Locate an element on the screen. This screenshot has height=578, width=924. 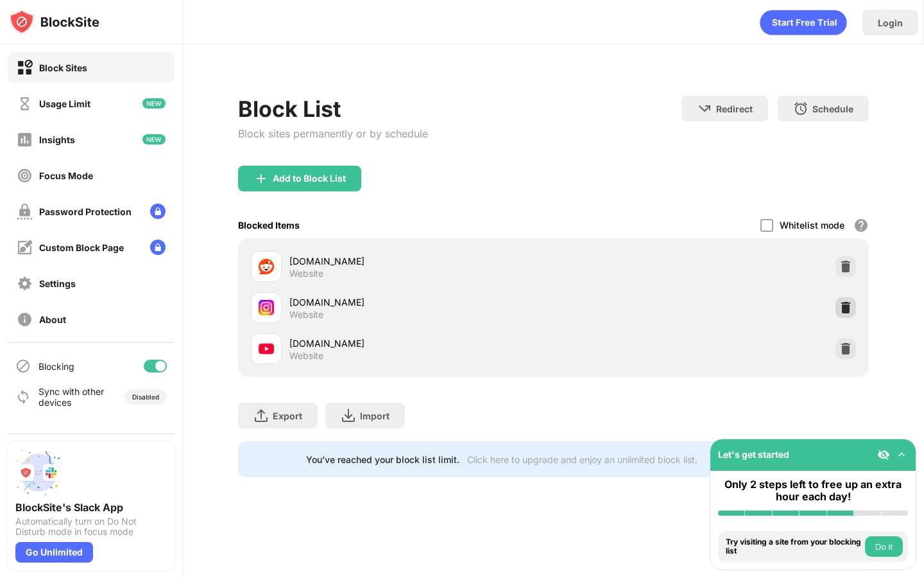
img: about-off.svg is located at coordinates (24, 319).